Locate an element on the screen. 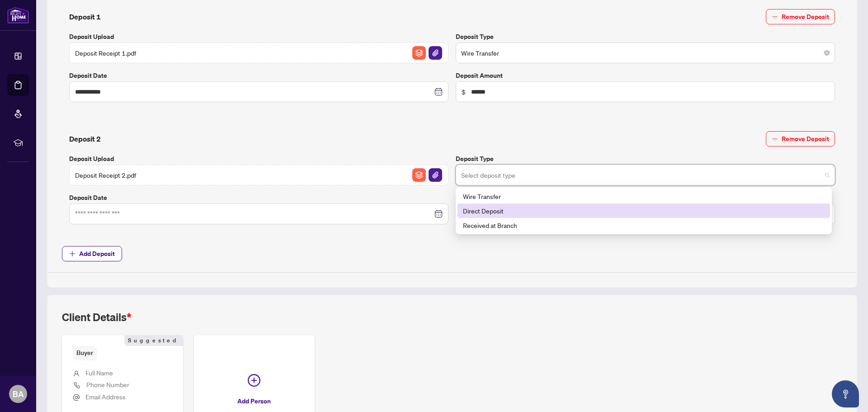 This screenshot has height=412, width=868. label: Deposit Amount is located at coordinates (645, 75).